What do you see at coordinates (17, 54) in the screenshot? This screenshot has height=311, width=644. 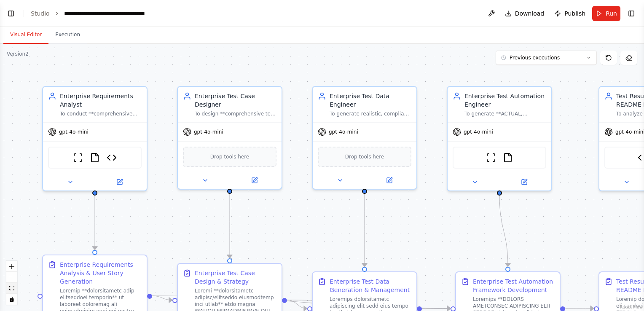 I see `div: Version 2` at bounding box center [17, 54].